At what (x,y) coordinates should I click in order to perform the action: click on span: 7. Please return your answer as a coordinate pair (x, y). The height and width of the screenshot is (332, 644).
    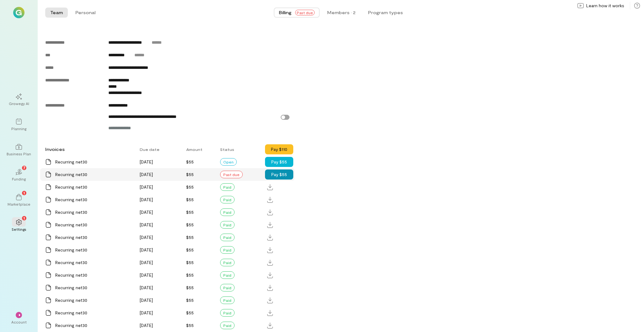
    Looking at the image, I should click on (24, 167).